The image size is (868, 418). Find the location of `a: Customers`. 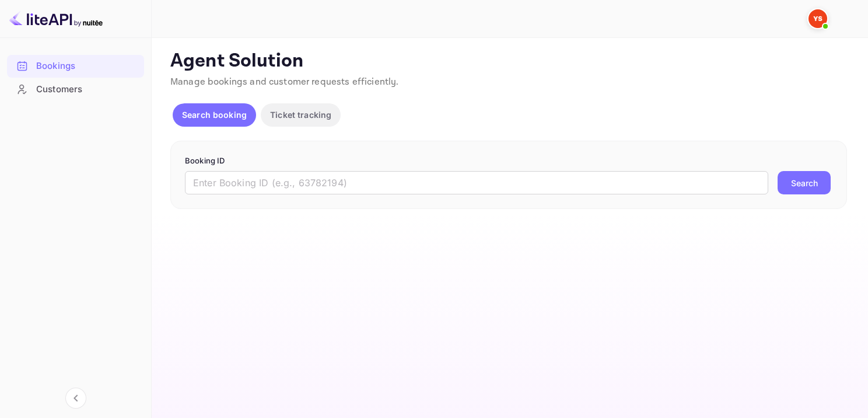

a: Customers is located at coordinates (75, 89).